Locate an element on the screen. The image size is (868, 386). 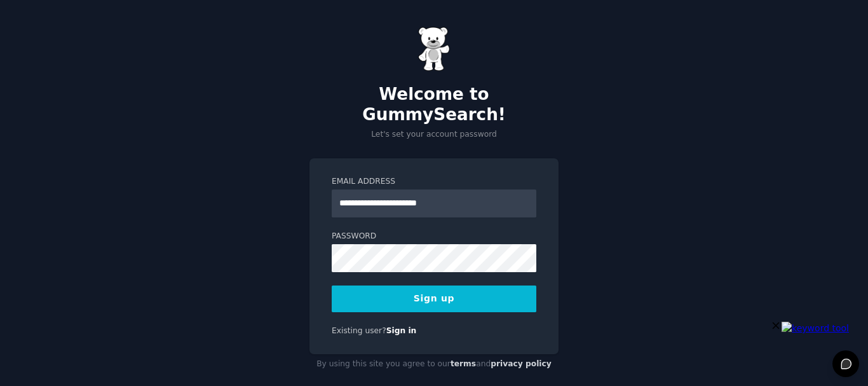
span: Existing user? is located at coordinates (359, 330).